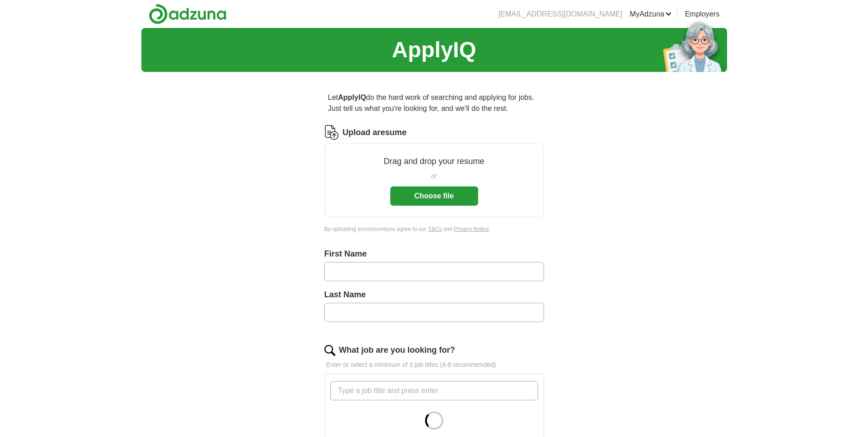  Describe the element at coordinates (188, 14) in the screenshot. I see `img: Adzuna logo` at that location.